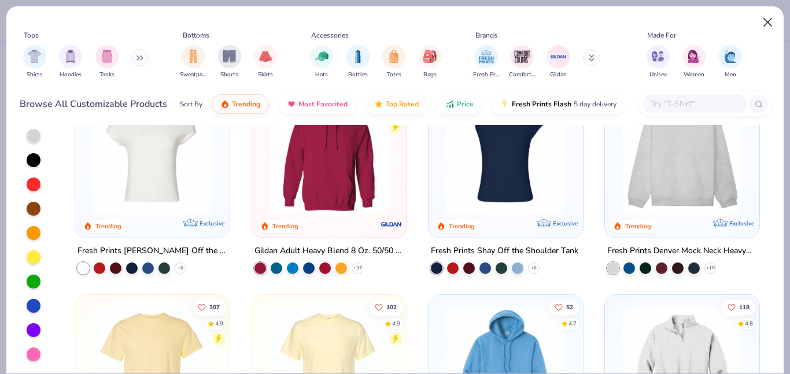 The image size is (790, 374). Describe the element at coordinates (730, 75) in the screenshot. I see `span: Men` at that location.